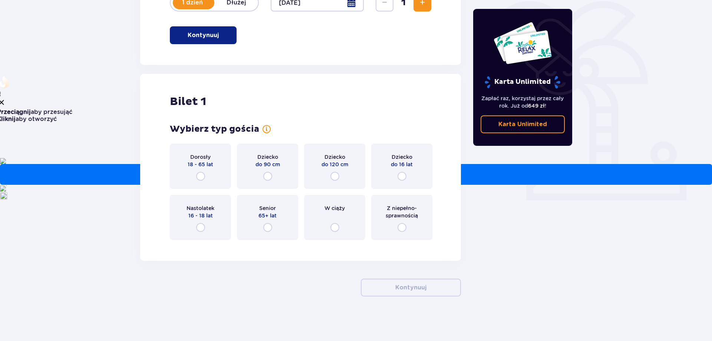 The width and height of the screenshot is (712, 341). I want to click on a: Karta Unlimited, so click(523, 124).